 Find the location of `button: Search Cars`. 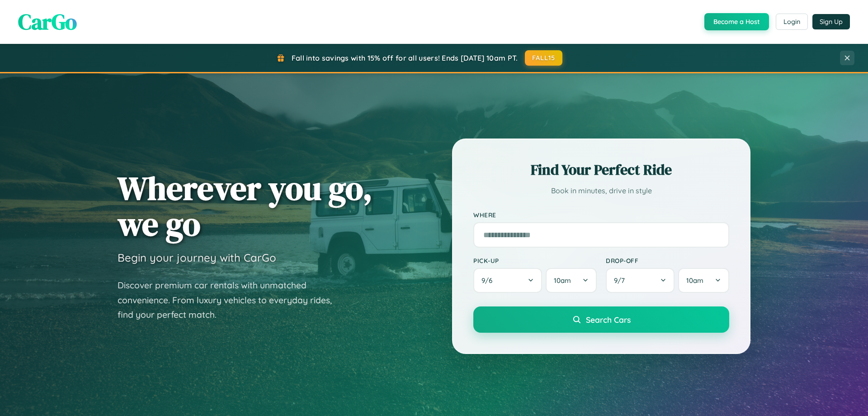

button: Search Cars is located at coordinates (601, 319).